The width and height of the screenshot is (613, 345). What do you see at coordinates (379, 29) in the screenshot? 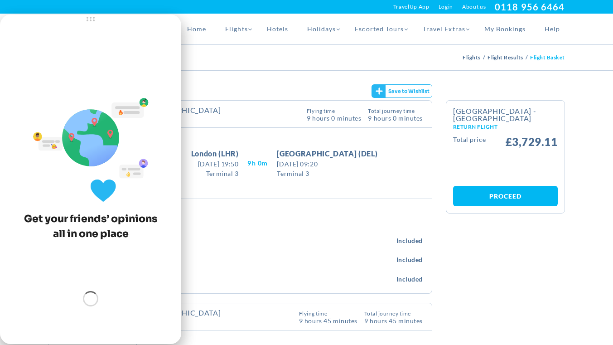
I see `a: Escorted Tours` at bounding box center [379, 29].